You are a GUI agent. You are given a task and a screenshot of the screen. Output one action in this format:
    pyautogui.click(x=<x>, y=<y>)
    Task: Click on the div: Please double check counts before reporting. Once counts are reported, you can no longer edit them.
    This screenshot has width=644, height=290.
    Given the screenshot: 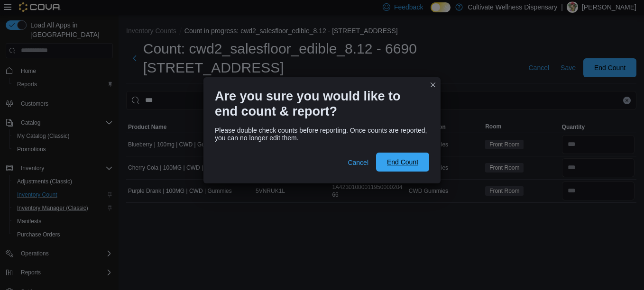 What is the action you would take?
    pyautogui.click(x=322, y=134)
    